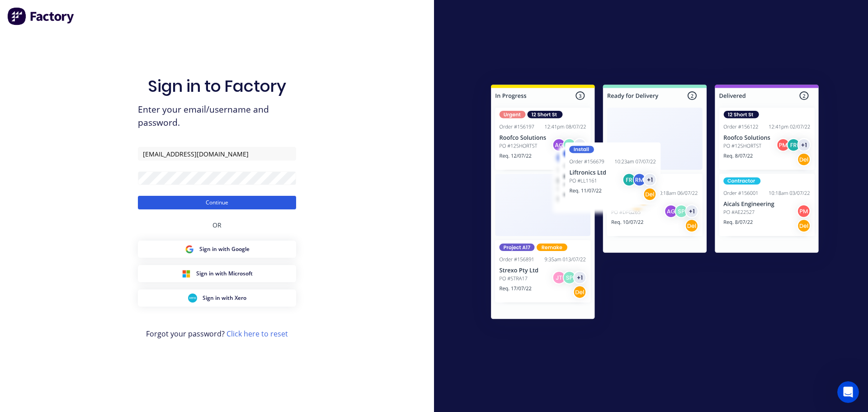 The width and height of the screenshot is (868, 412). Describe the element at coordinates (224, 249) in the screenshot. I see `span: Sign in with Google` at that location.